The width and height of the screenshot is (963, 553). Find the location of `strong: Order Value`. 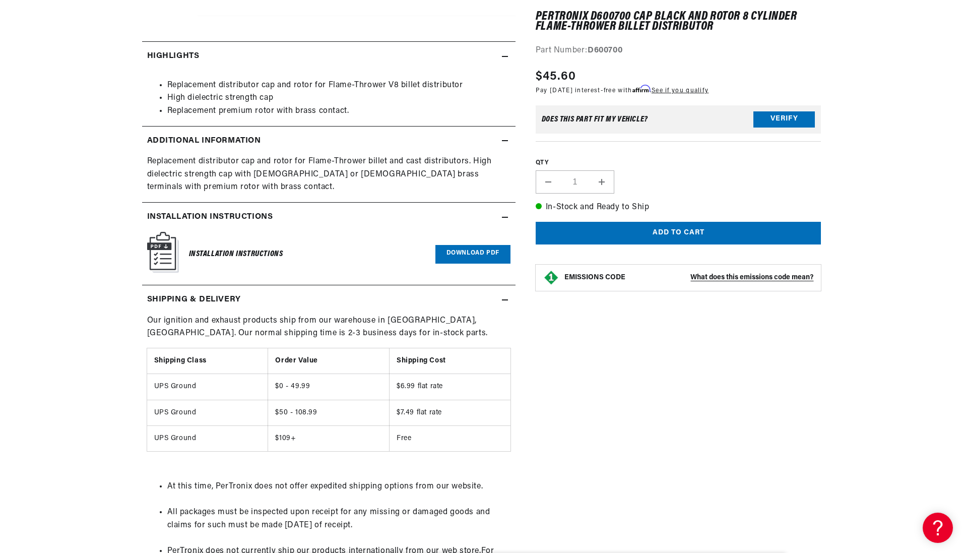

strong: Order Value is located at coordinates (296, 360).